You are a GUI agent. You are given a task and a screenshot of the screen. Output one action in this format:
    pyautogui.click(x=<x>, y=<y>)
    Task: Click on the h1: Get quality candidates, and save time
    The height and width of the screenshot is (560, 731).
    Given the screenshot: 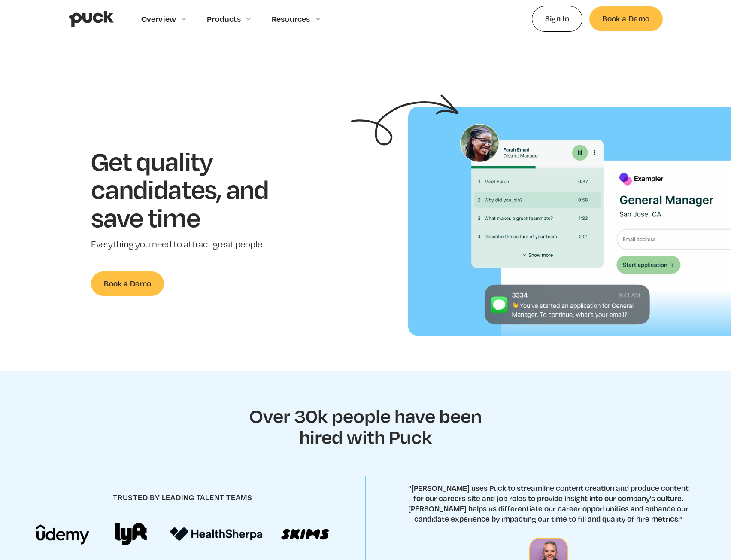 What is the action you would take?
    pyautogui.click(x=193, y=189)
    